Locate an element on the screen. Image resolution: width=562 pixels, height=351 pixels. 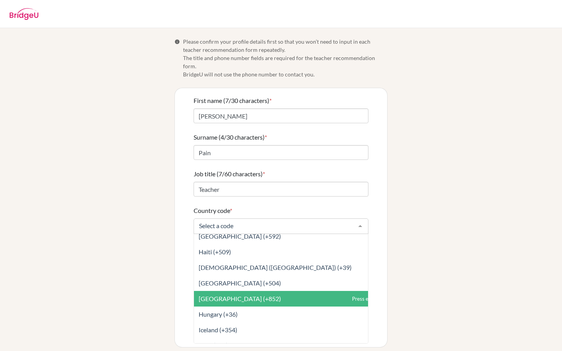
span: Info is located at coordinates (177, 42).